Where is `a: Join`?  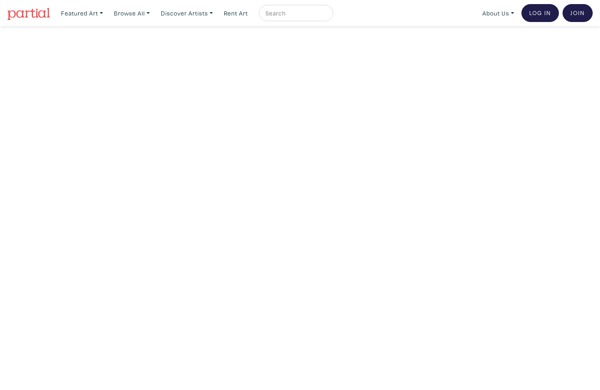 a: Join is located at coordinates (578, 13).